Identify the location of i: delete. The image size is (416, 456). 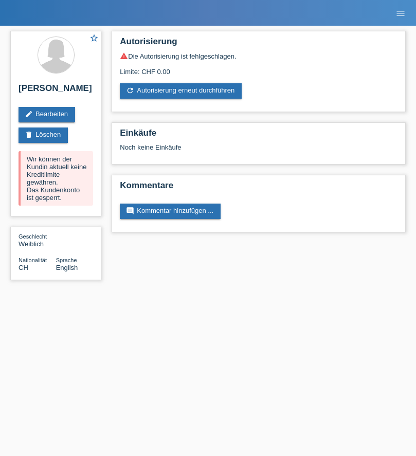
(29, 135).